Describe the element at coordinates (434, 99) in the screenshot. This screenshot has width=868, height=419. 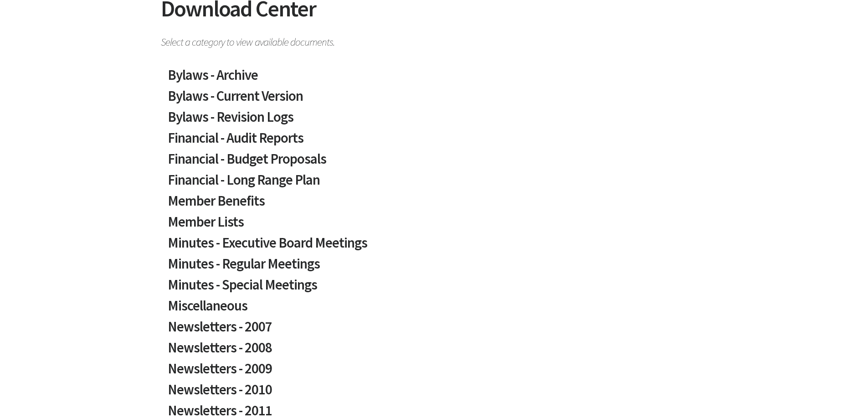
I see `a: Bylaws - Current Version` at that location.